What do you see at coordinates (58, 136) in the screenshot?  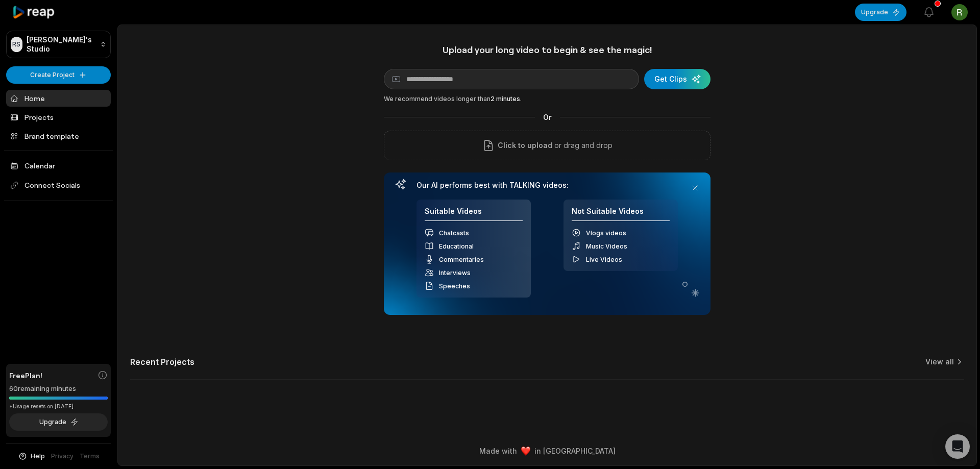 I see `a: Brand template` at bounding box center [58, 136].